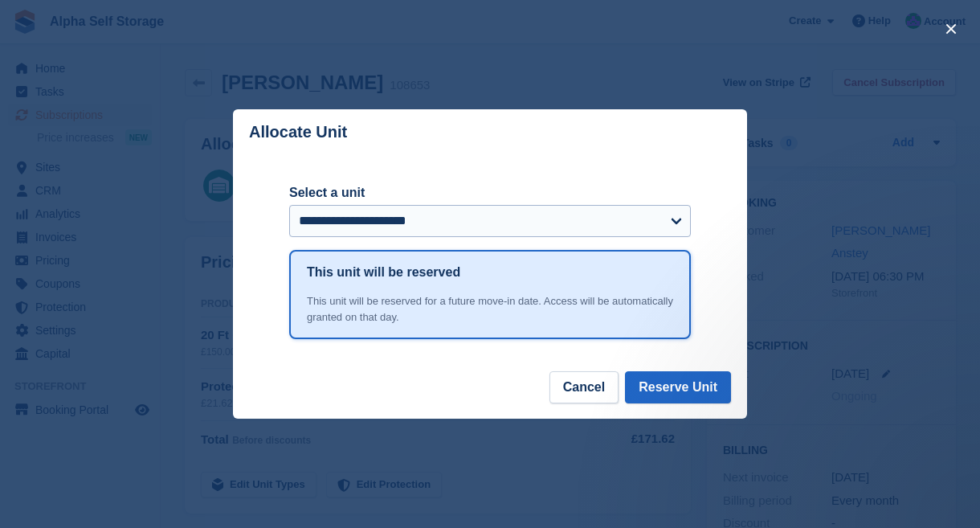 This screenshot has height=528, width=980. Describe the element at coordinates (678, 388) in the screenshot. I see `button: Reserve Unit` at that location.